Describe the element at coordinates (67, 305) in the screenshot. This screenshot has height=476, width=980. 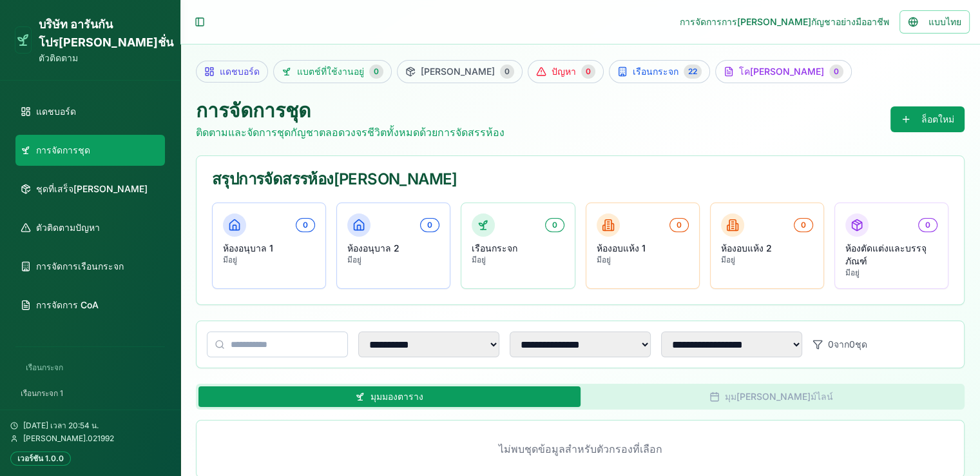
I see `font: การจัดการ CoA` at that location.